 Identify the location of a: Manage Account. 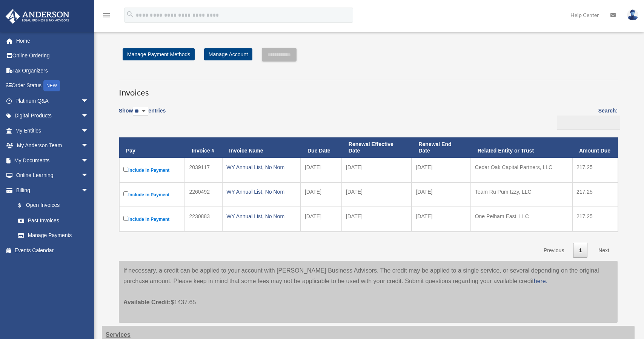
(228, 55).